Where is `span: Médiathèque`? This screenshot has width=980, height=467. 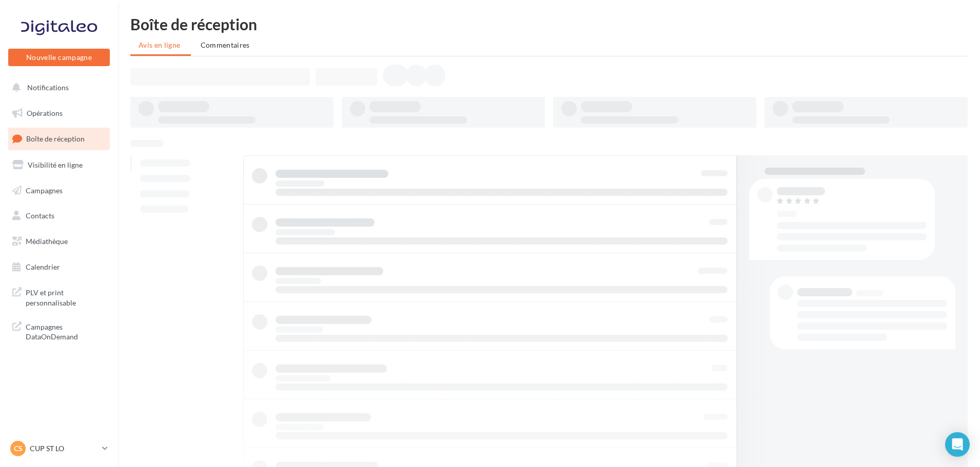
span: Médiathèque is located at coordinates (46, 241).